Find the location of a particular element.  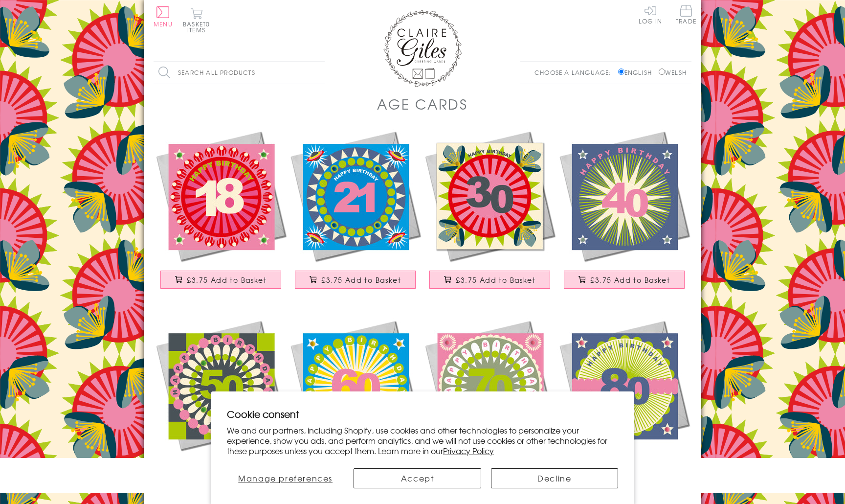

a: Birthday Card, Age 40 - Starburst, Happy 40th Birthday, Embellished with pompoms £3.75 Add to Basket is located at coordinates (624, 213).